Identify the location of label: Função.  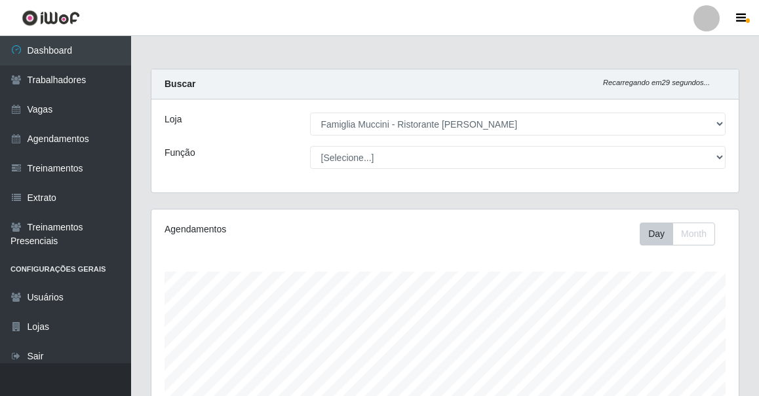
(180, 153).